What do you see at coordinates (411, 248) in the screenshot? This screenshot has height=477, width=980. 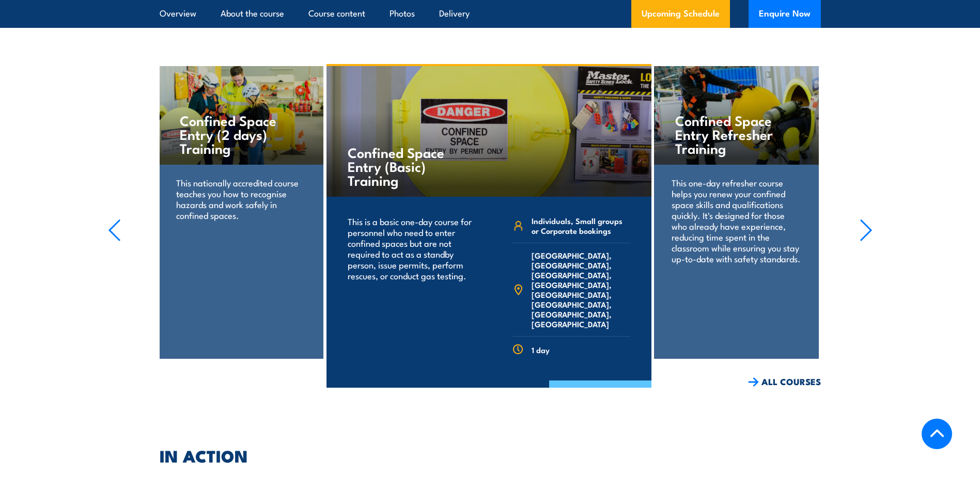 I see `p: This is a basic one-day course for personnel who need to enter confined spaces but are not requir...` at bounding box center [411, 248].